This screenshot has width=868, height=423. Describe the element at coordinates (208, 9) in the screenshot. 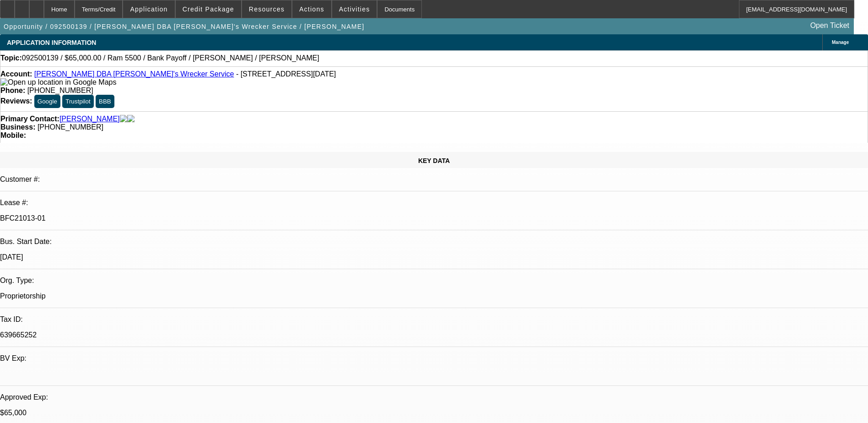

I see `span: Credit Package` at that location.